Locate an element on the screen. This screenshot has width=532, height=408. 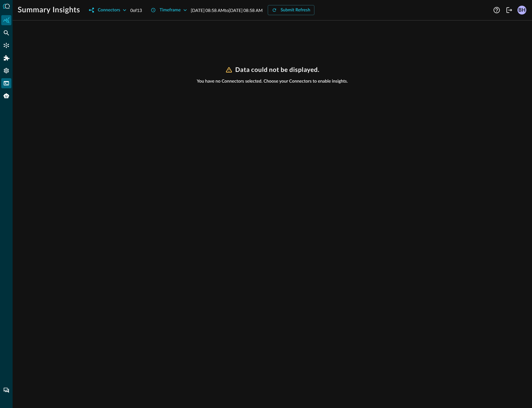
div: FSQL is located at coordinates (6, 83).